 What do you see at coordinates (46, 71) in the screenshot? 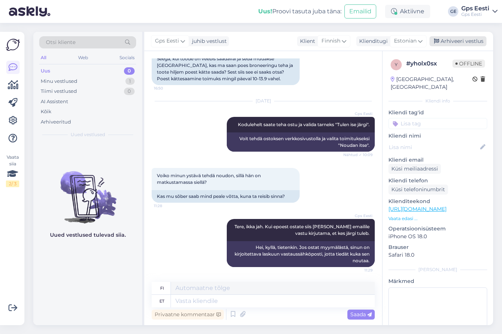
I see `div: Uus` at bounding box center [46, 71].